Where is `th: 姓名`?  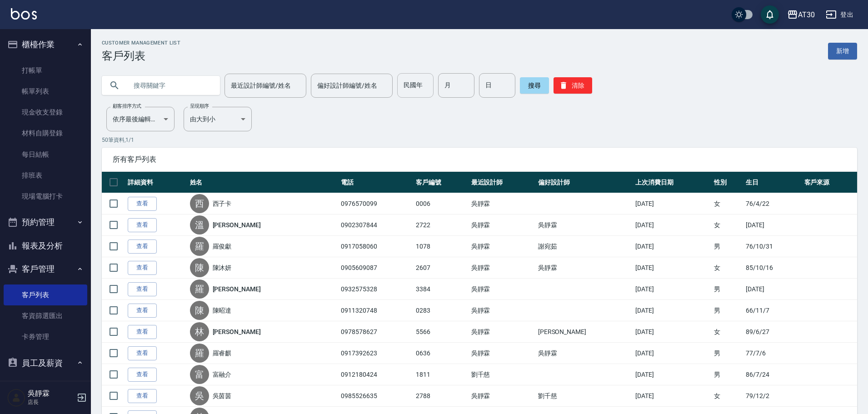
th: 姓名 is located at coordinates (263, 183).